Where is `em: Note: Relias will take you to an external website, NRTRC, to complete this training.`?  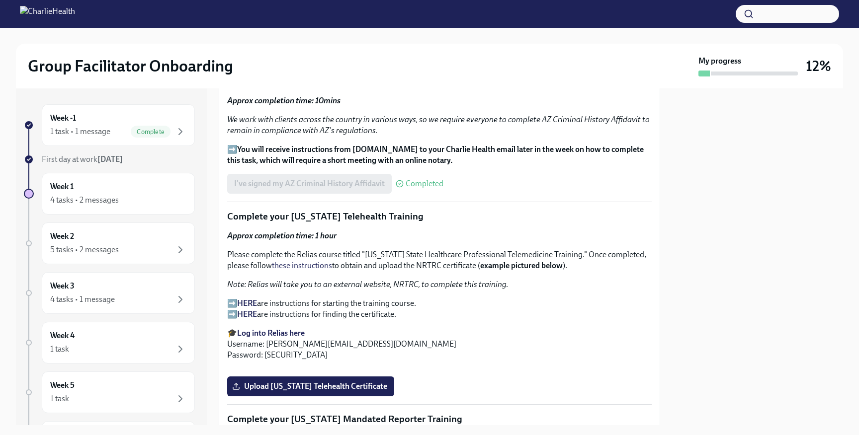
em: Note: Relias will take you to an external website, NRTRC, to complete this training. is located at coordinates (368, 284).